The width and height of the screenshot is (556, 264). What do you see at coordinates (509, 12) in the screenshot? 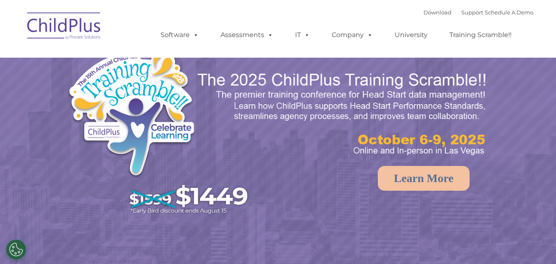
I see `a: Schedule A Demo` at bounding box center [509, 12].